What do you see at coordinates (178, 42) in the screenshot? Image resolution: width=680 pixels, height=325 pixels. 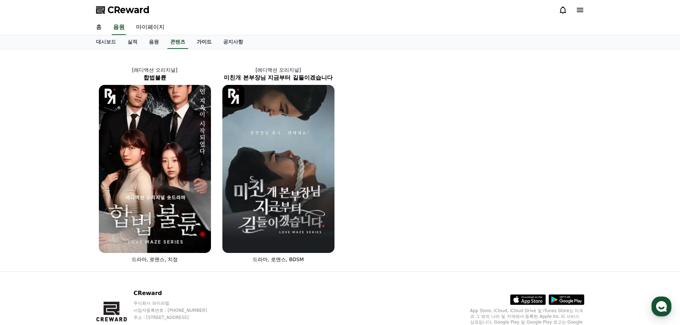 I see `a: 콘텐츠` at bounding box center [178, 42].